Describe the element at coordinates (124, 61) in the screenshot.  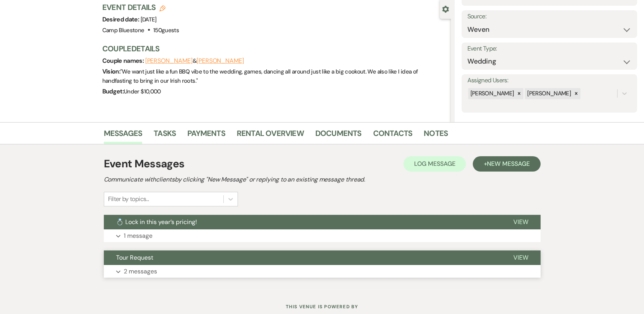
I see `span: Couple names:` at that location.